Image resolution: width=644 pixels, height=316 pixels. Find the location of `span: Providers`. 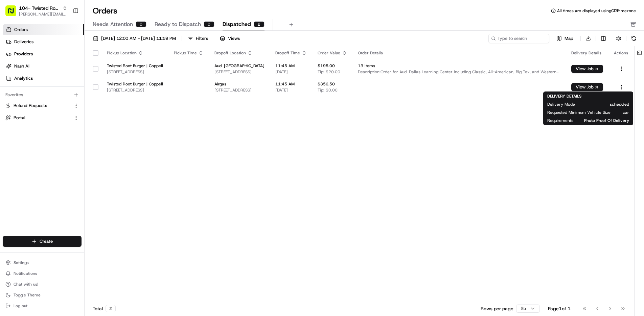

span: Providers is located at coordinates (23, 54).